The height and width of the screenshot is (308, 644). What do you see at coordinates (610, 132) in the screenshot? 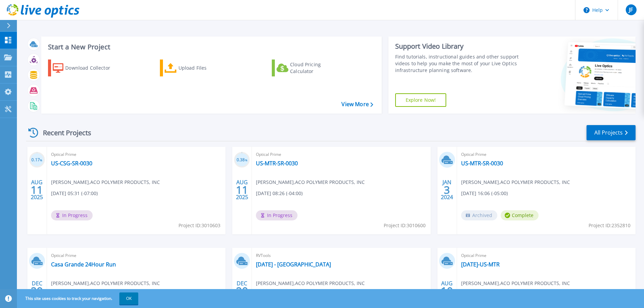
I see `a: All Projects` at bounding box center [610, 132].